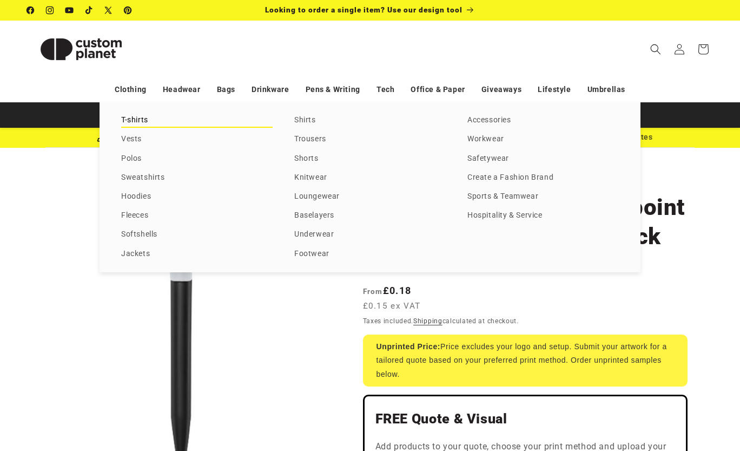 The width and height of the screenshot is (740, 451). What do you see at coordinates (525, 360) in the screenshot?
I see `div: Price excludes your logo and setup. Submit your artwork for a tailored quote based on your prefer...` at bounding box center [525, 360].